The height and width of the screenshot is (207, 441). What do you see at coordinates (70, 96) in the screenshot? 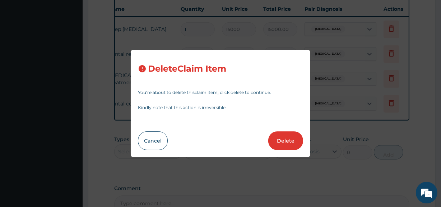
I see `span: We're online!` at bounding box center [70, 96].